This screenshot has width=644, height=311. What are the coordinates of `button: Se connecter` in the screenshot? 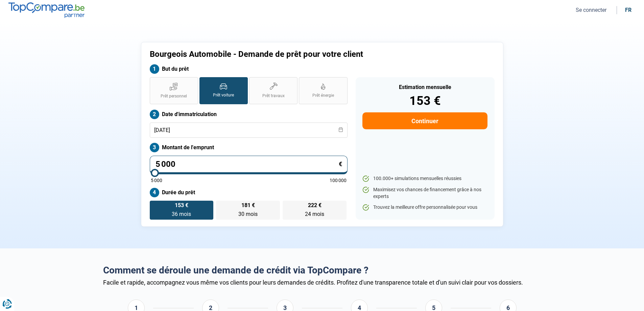 It's located at (591, 10).